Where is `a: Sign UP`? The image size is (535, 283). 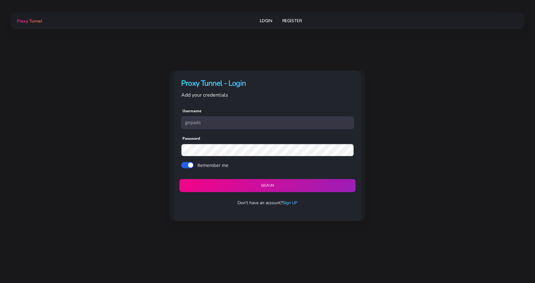 a: Sign UP is located at coordinates (290, 203).